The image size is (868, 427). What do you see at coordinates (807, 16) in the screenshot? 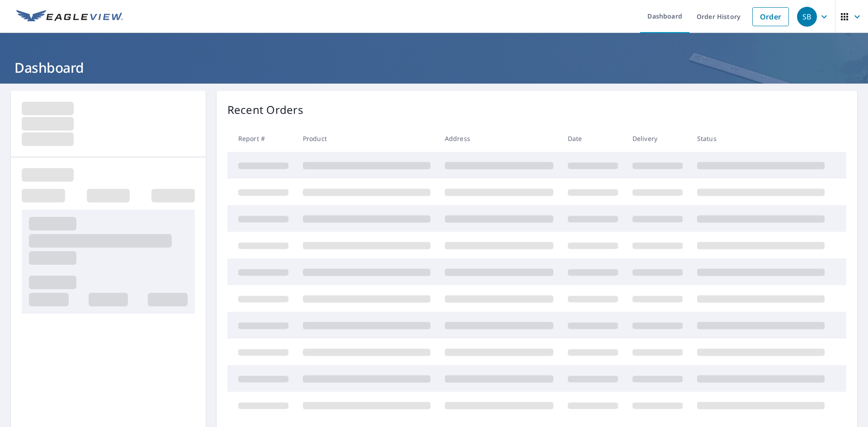
I see `div: SB` at bounding box center [807, 16].